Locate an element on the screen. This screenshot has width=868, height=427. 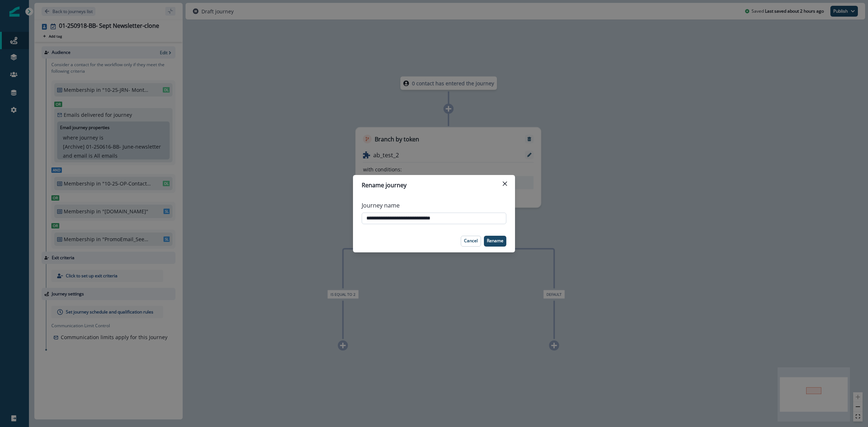
p: Rename journey is located at coordinates (384, 185).